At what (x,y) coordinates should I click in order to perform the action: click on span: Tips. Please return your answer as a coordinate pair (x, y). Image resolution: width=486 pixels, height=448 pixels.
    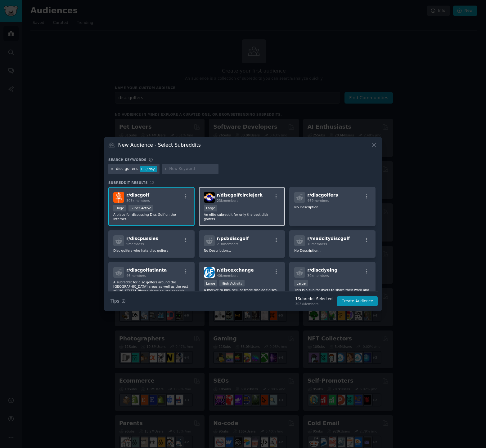
    Looking at the image, I should click on (115, 301).